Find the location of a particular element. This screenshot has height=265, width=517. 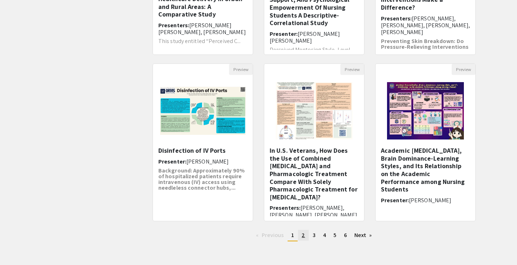

span: 3 is located at coordinates (314, 235).